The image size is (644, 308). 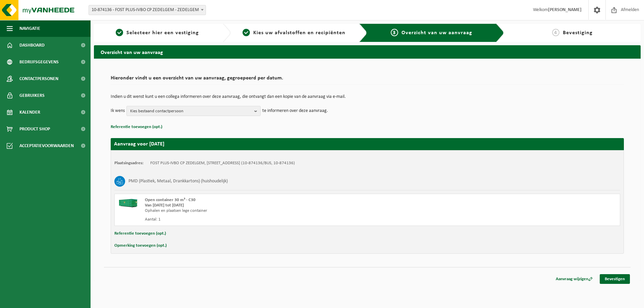 What do you see at coordinates (367, 80) in the screenshot?
I see `h2: Hieronder vindt u een overzicht van uw aanvraag, gegroepeerd per datum.` at bounding box center [367, 80].